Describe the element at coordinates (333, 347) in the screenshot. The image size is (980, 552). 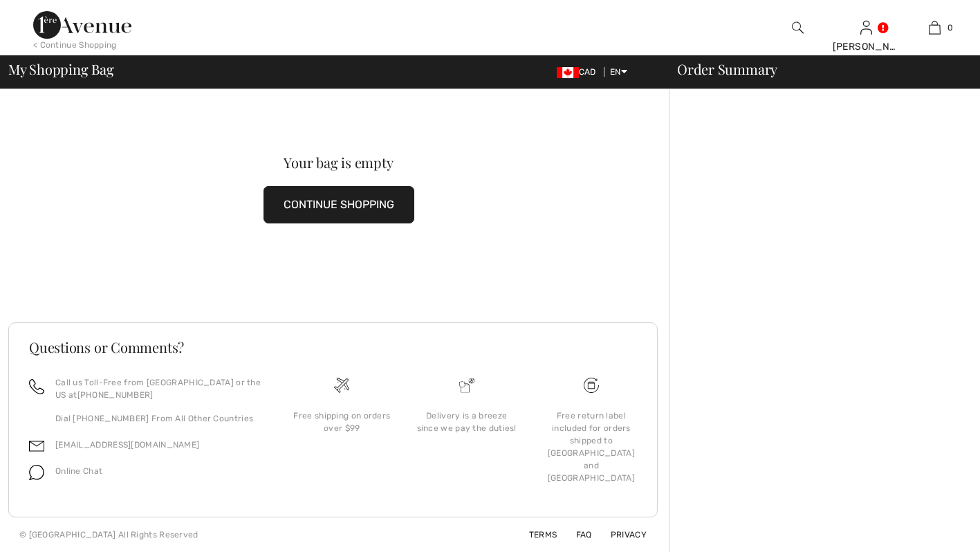
I see `h3: Questions or Comments?` at that location.